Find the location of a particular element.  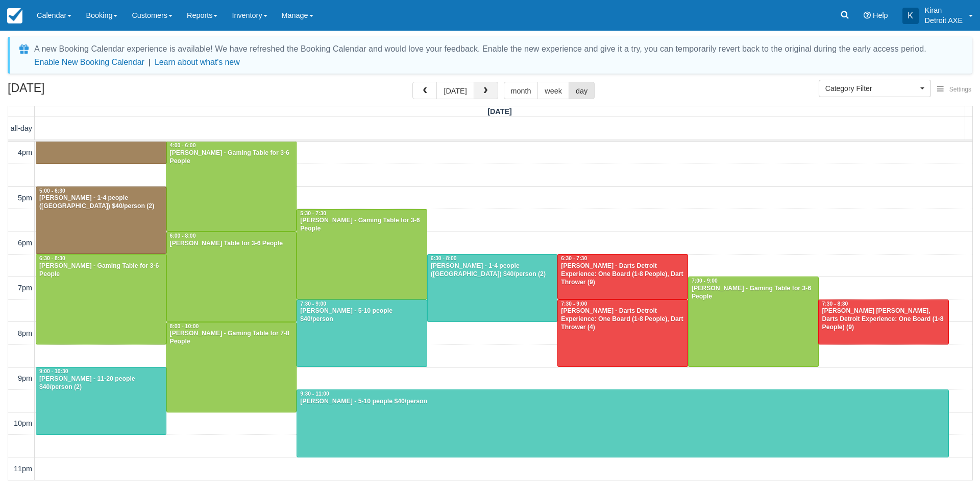

i: Help is located at coordinates (868, 15).